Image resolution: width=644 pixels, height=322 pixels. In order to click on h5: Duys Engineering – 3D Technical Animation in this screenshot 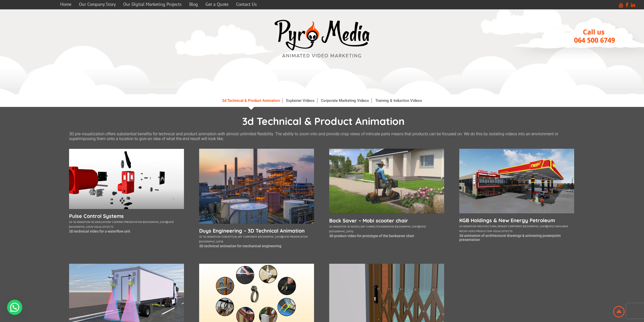, I will do `click(257, 231)`.